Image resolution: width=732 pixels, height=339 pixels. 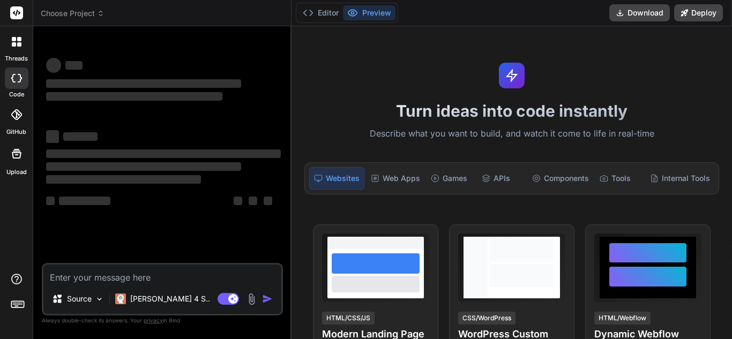 I want to click on span: Choose Project, so click(x=72, y=13).